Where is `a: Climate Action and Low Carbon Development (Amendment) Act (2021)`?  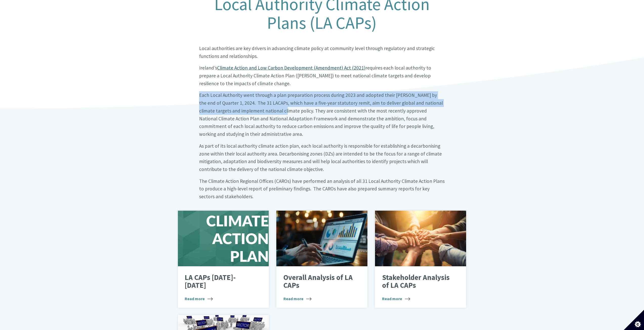 a: Climate Action and Low Carbon Development (Amendment) Act (2021) is located at coordinates (291, 68).